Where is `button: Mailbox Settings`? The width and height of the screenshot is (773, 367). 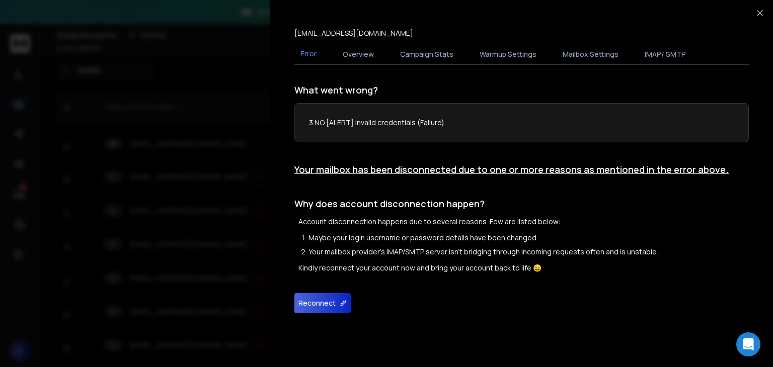 button: Mailbox Settings is located at coordinates (590, 54).